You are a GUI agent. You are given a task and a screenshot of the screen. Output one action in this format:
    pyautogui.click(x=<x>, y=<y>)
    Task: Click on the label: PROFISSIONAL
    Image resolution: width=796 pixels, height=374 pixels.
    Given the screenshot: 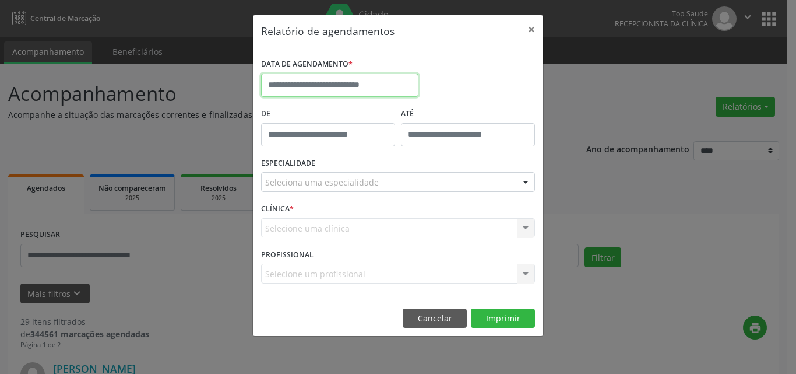 What is the action you would take?
    pyautogui.click(x=287, y=254)
    